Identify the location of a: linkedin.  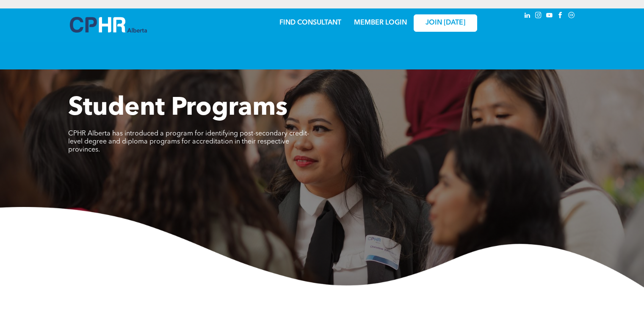
(528, 16).